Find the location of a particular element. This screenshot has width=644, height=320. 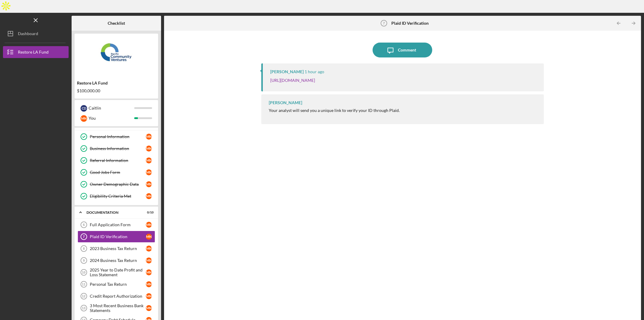

div: Eligibility Criteria Met is located at coordinates (118, 196).